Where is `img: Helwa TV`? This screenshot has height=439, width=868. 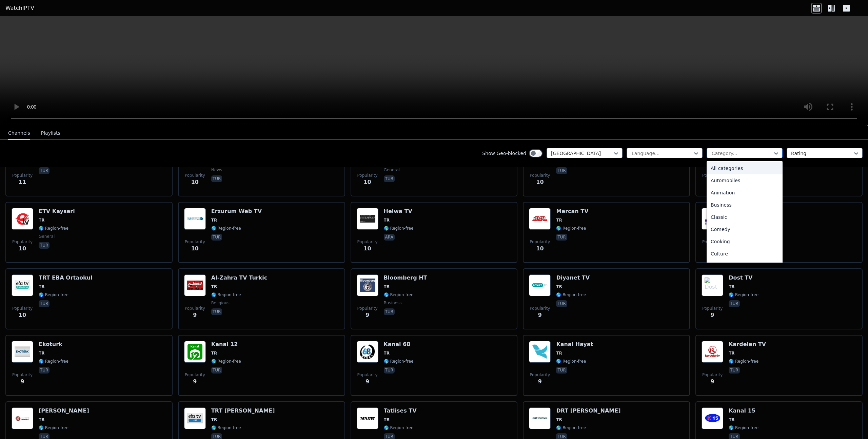 img: Helwa TV is located at coordinates (368, 219).